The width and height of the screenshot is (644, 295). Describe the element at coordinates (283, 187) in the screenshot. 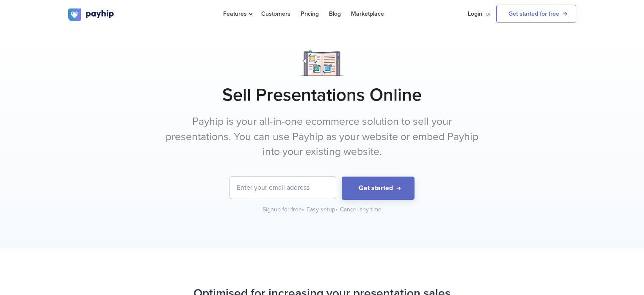

I see `input: Enter your email address` at that location.